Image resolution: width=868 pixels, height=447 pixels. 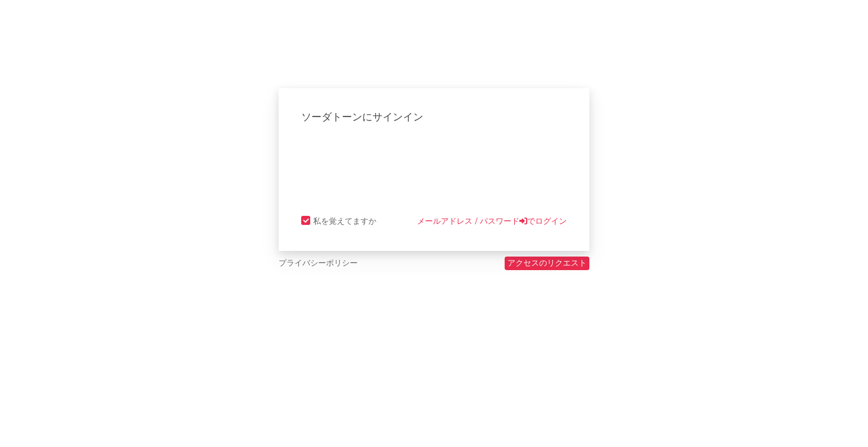 What do you see at coordinates (318, 263) in the screenshot?
I see `a: プライバシーポリシー` at bounding box center [318, 263].